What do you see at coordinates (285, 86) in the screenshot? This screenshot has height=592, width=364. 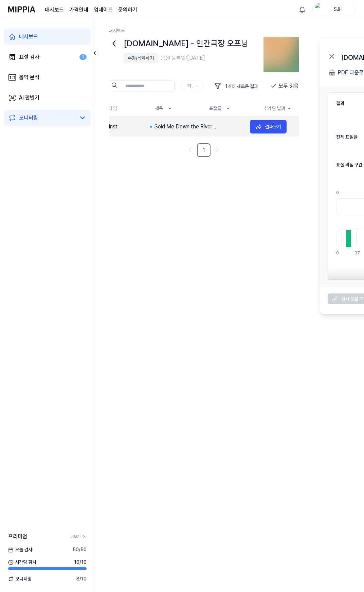 I see `button: 모두 읽음` at bounding box center [285, 86].